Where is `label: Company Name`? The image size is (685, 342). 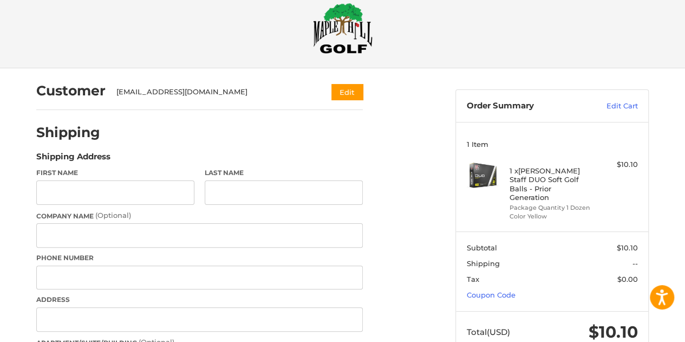 label: Company Name is located at coordinates (199, 215).